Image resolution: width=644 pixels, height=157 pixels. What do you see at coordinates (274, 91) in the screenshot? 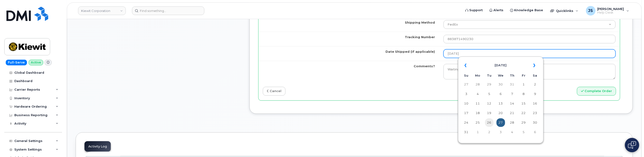
I see `a: cancel` at bounding box center [274, 91].